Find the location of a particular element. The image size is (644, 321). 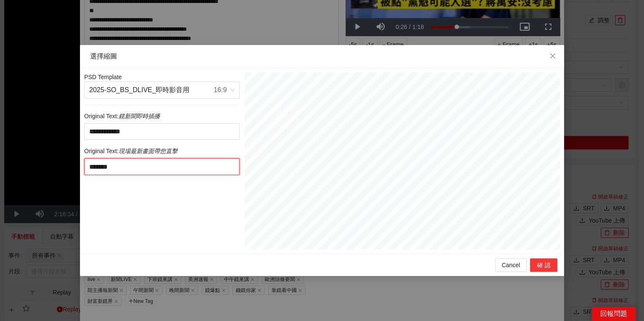

span: PSD Template is located at coordinates (103, 77).